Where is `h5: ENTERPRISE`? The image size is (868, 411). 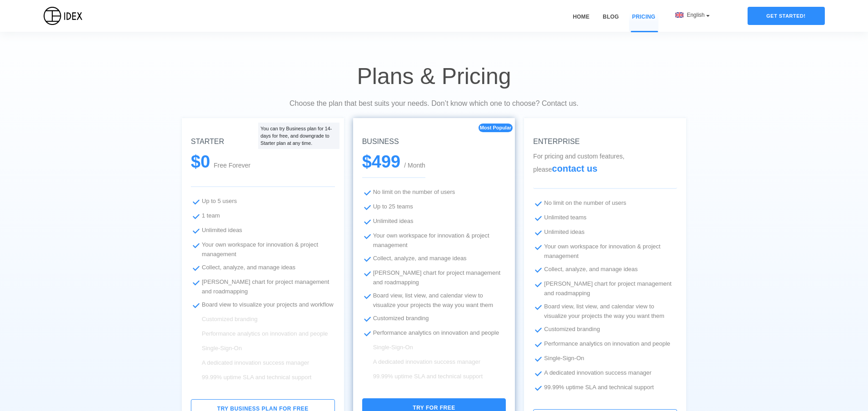 h5: ENTERPRISE is located at coordinates (605, 142).